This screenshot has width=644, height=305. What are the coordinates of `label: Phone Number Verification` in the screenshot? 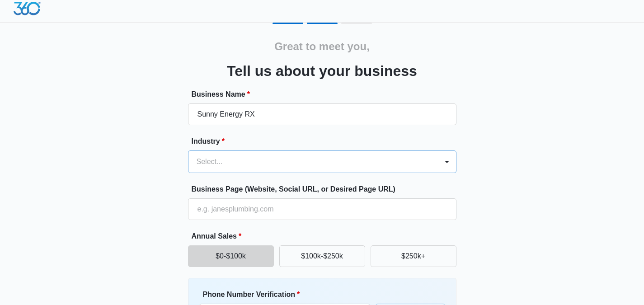 It's located at (288, 294).